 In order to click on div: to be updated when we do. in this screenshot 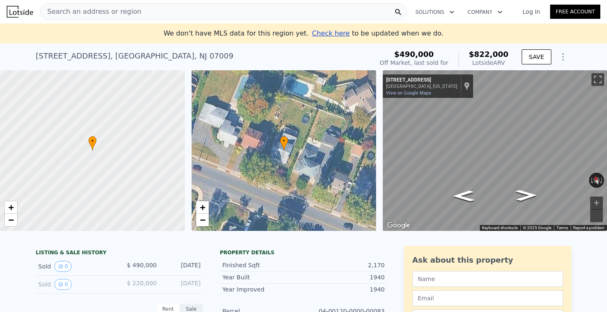, I will do `click(378, 33)`.